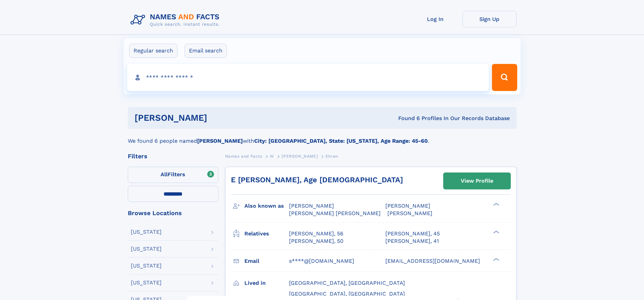 This screenshot has width=644, height=300. What do you see at coordinates (272, 156) in the screenshot?
I see `span: W` at bounding box center [272, 156].